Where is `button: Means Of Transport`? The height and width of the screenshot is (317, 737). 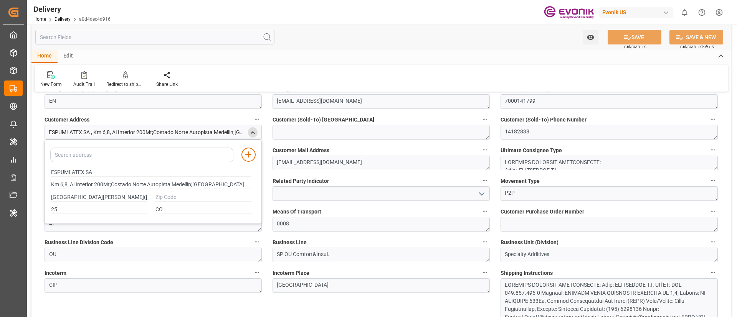
button: Means Of Transport is located at coordinates (485, 211).